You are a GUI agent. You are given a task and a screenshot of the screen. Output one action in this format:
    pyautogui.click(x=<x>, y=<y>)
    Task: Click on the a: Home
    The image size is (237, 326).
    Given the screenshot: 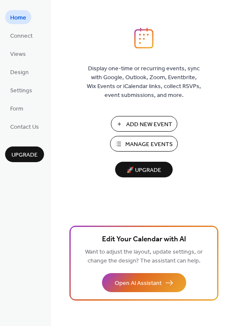 What is the action you would take?
    pyautogui.click(x=18, y=17)
    